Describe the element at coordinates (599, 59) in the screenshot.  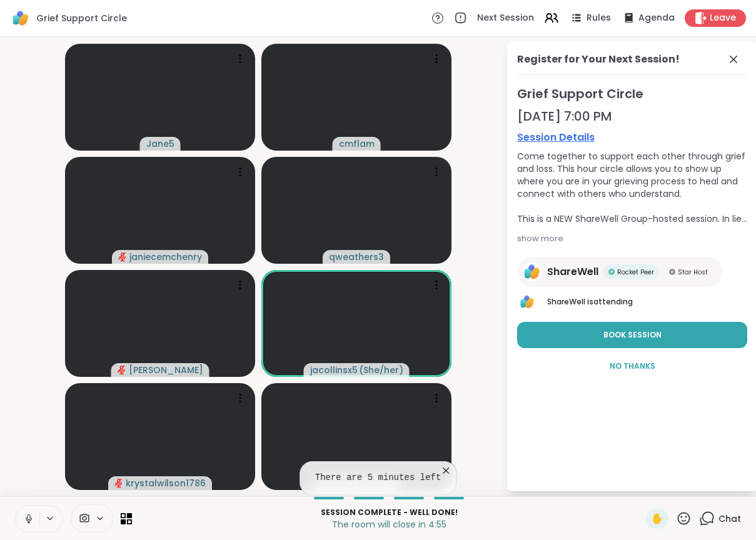
I see `div: Register for Your Next Session!` at that location.